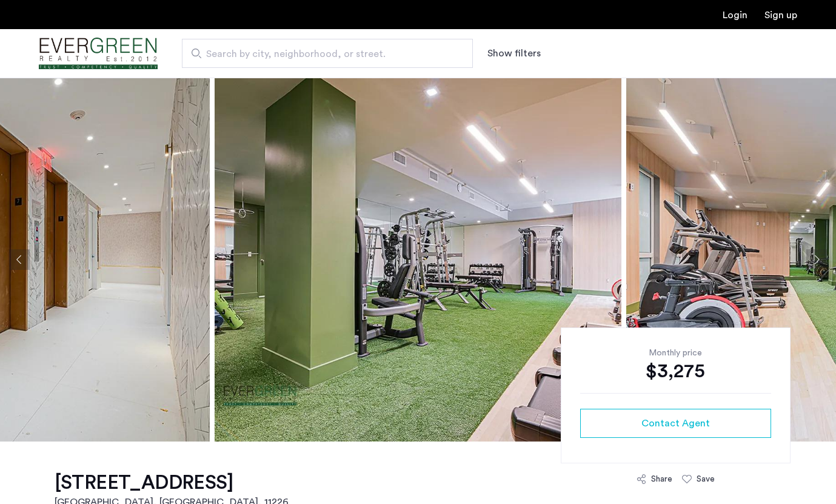 Image resolution: width=836 pixels, height=504 pixels. What do you see at coordinates (706, 479) in the screenshot?
I see `div: Save` at bounding box center [706, 479].